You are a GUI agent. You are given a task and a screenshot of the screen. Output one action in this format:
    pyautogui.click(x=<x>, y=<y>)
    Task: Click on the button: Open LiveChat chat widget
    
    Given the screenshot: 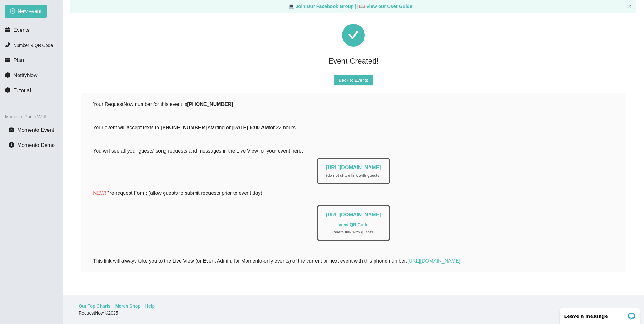 What is the action you would take?
    pyautogui.click(x=76, y=12)
    